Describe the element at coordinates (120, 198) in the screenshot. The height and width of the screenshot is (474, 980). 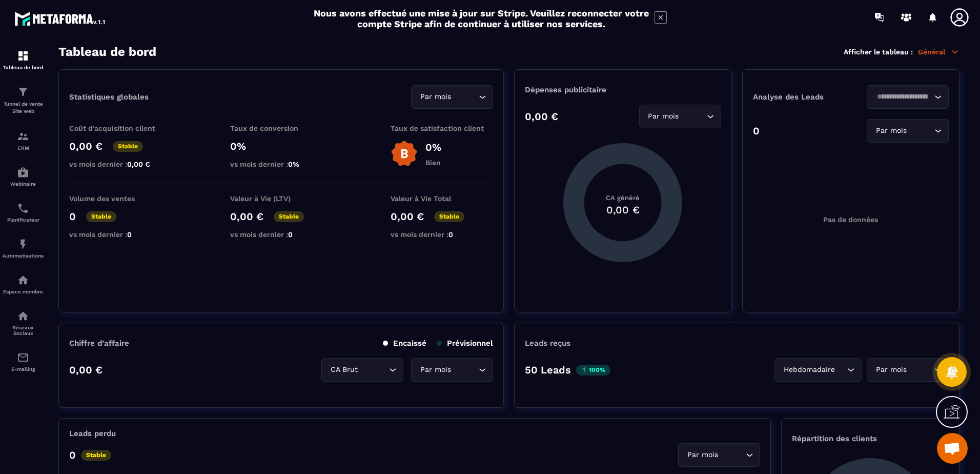
I see `p: Volume des ventes` at that location.